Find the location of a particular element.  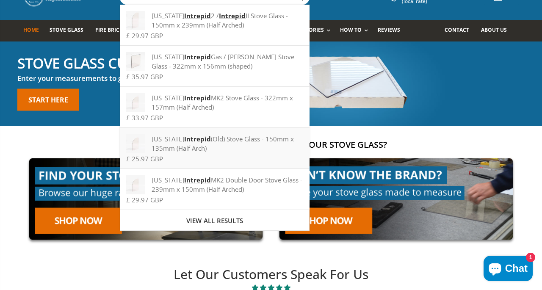

h3: Enter your measurements to get a quote is located at coordinates (118, 78).